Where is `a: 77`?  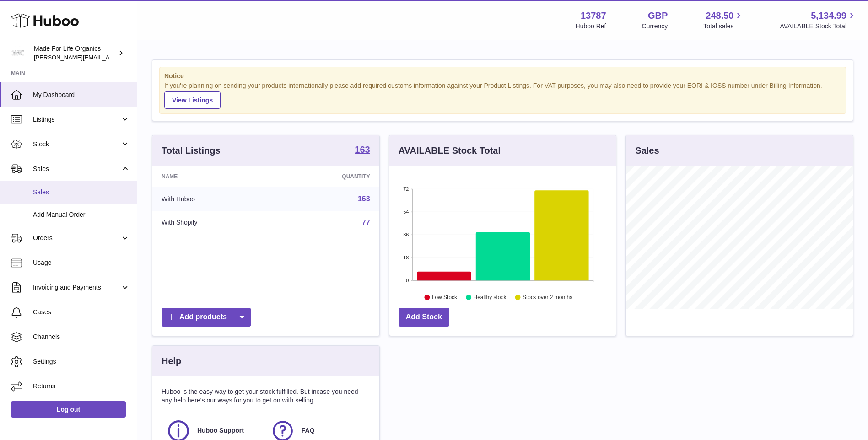
a: 77 is located at coordinates (366, 222).